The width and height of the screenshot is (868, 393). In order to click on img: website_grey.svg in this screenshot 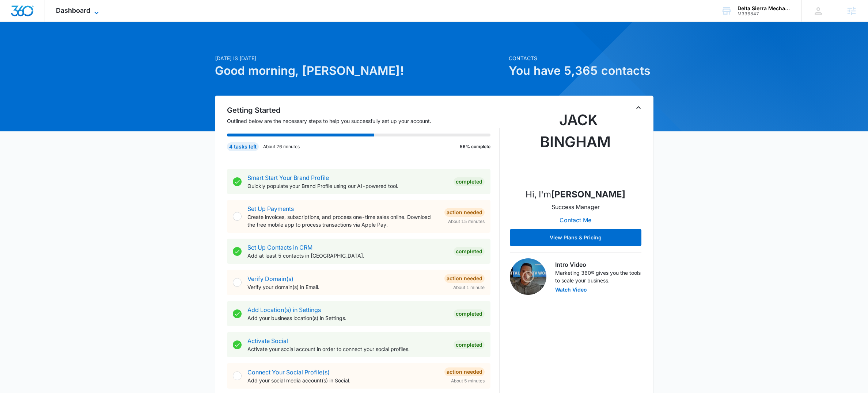, I will do `click(15, 22)`.